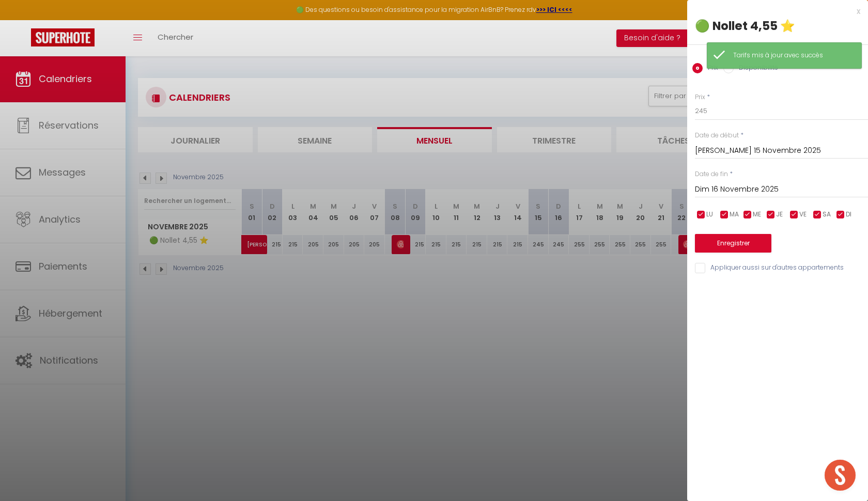 The width and height of the screenshot is (868, 501). Describe the element at coordinates (777, 26) in the screenshot. I see `div: 🟢 Nollet 4,55 ⭐️` at that location.